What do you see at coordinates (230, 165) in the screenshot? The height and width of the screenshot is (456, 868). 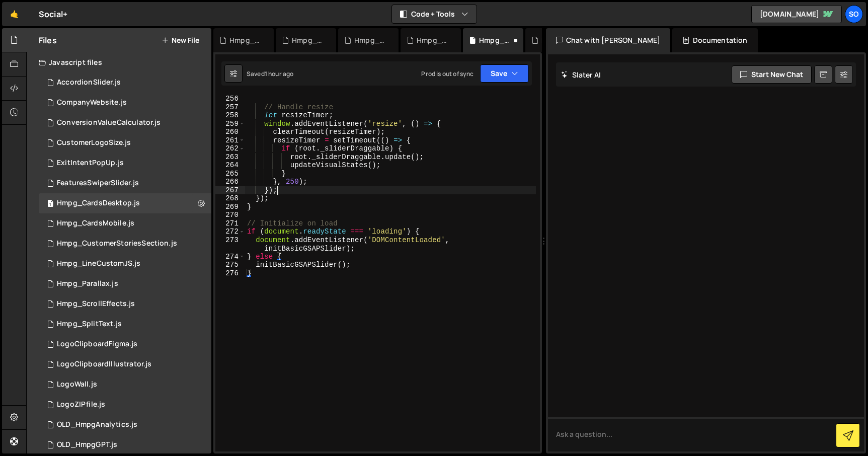 I see `div: 264` at bounding box center [230, 165].